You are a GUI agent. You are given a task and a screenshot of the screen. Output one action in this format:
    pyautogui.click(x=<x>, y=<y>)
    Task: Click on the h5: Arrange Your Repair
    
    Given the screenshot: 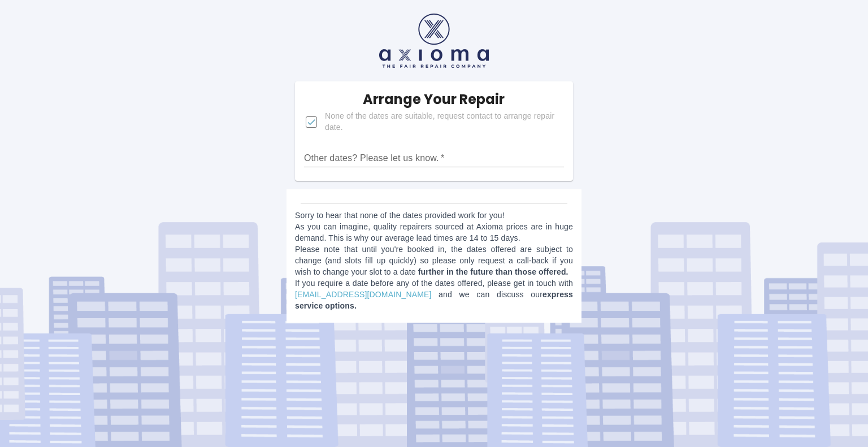 What is the action you would take?
    pyautogui.click(x=434, y=100)
    